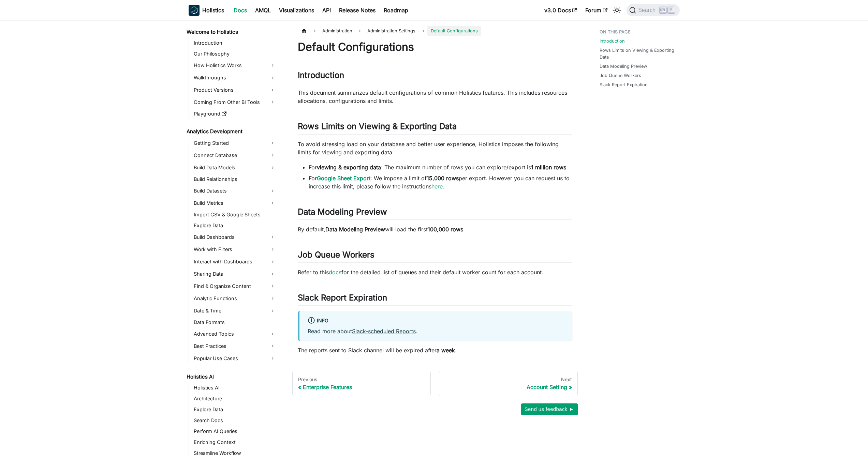 Image resolution: width=868 pixels, height=461 pixels. What do you see at coordinates (234, 346) in the screenshot?
I see `a: Best Practices` at bounding box center [234, 346].